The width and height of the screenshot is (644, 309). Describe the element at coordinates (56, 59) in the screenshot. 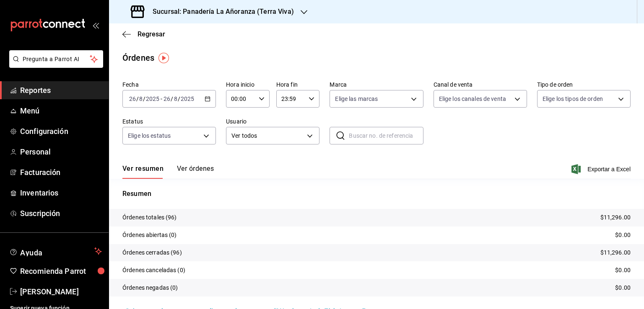

I see `span: Pregunta a Parrot AI` at that location.